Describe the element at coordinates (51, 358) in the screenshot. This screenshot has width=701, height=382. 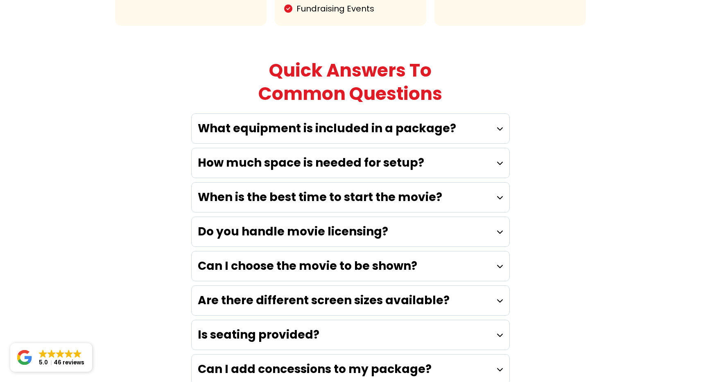
I see `a: Close GoogleGoogleGoogleGoogleGoogle 5.046 reviews` at that location.